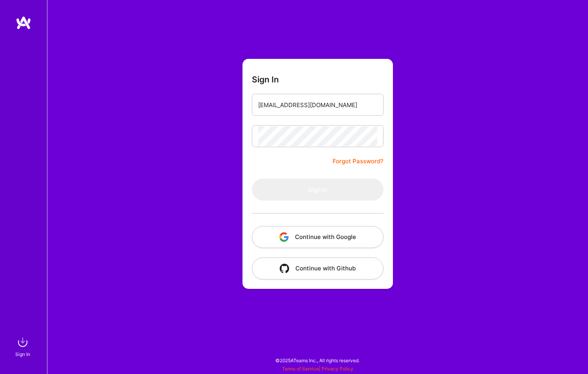 The image size is (588, 374). I want to click on h3: Sign In, so click(265, 79).